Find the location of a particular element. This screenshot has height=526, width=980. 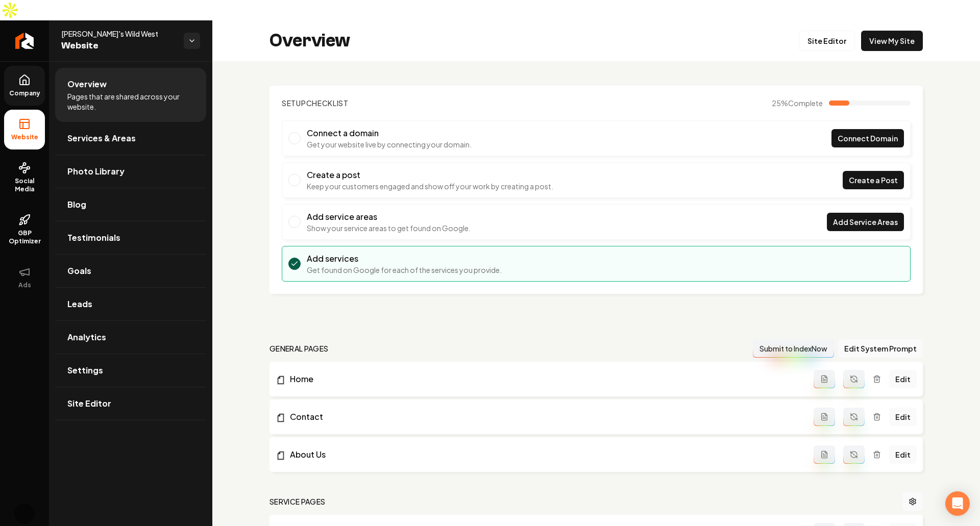

h3: Create a post is located at coordinates (430, 175).